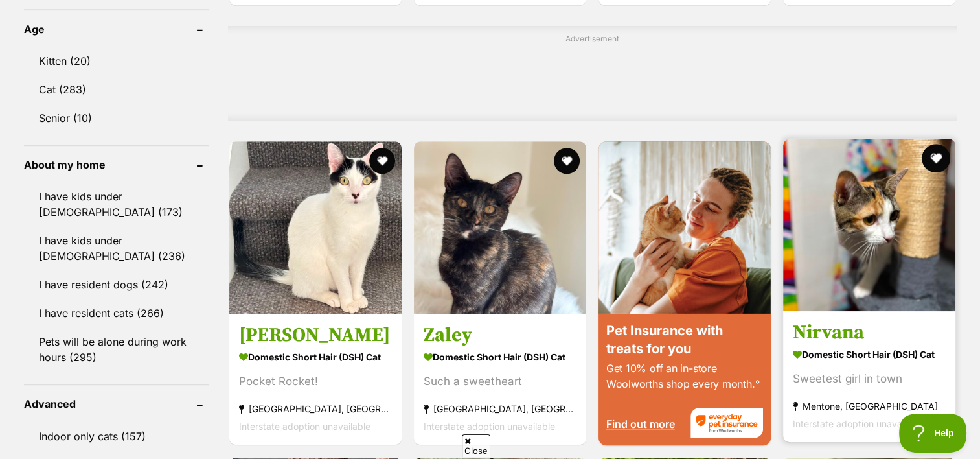  What do you see at coordinates (116, 404) in the screenshot?
I see `header: Advanced` at bounding box center [116, 404].